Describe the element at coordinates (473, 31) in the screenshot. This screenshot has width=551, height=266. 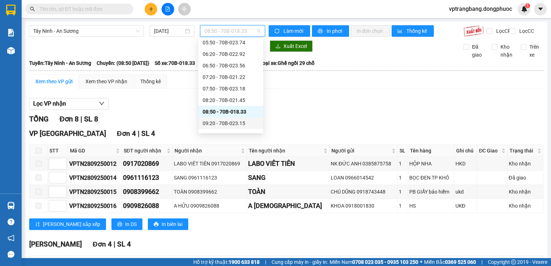
I see `img: 9k=` at that location.